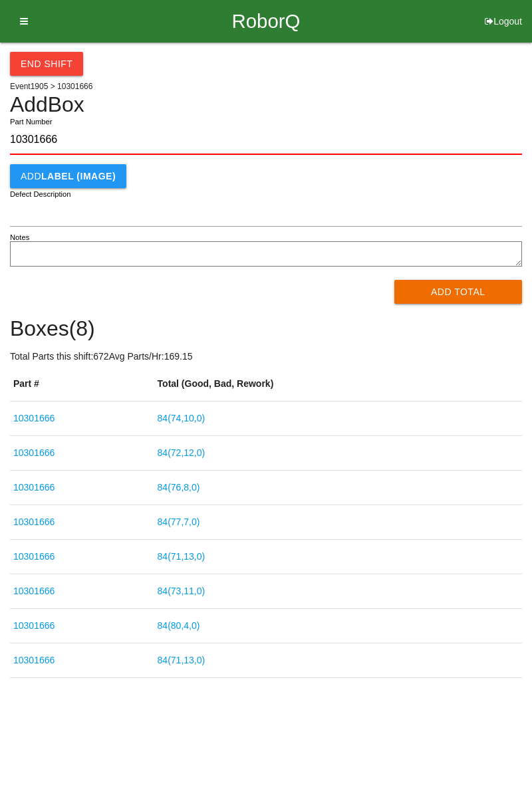  What do you see at coordinates (182, 418) in the screenshot?
I see `a: 84(74,10,0)` at bounding box center [182, 418].